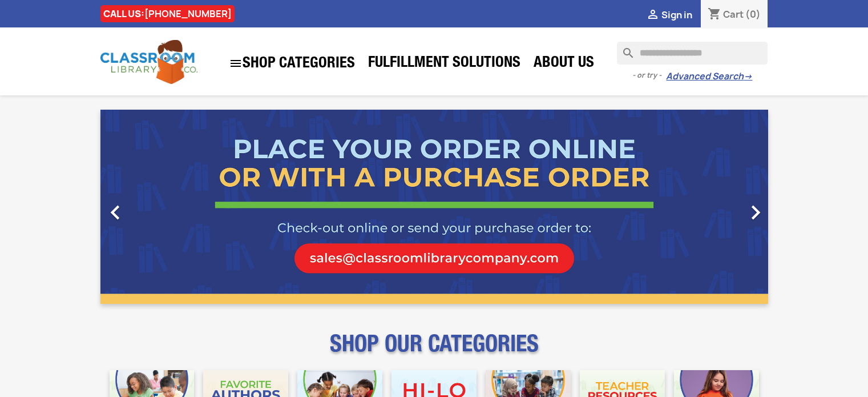 The image size is (868, 397). What do you see at coordinates (752, 14) in the screenshot?
I see `span: (0)` at bounding box center [752, 14].